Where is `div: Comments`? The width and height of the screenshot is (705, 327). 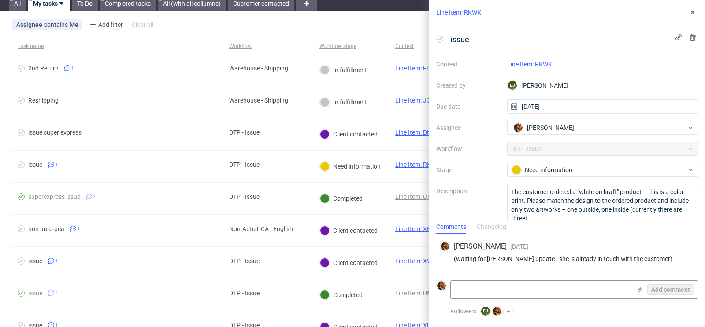
div: Comments is located at coordinates (451, 227).